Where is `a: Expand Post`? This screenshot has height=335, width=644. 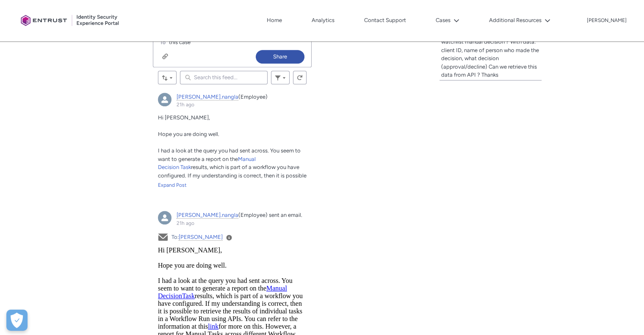
a: Expand Post is located at coordinates (232, 185).